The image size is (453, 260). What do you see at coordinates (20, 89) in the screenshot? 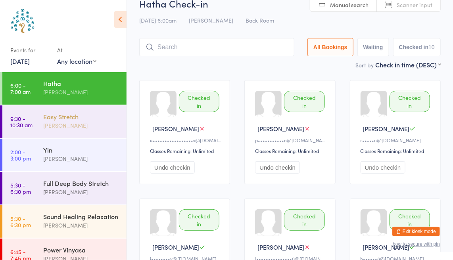
I see `time: 6:00 - 7:00 am` at bounding box center [20, 89].